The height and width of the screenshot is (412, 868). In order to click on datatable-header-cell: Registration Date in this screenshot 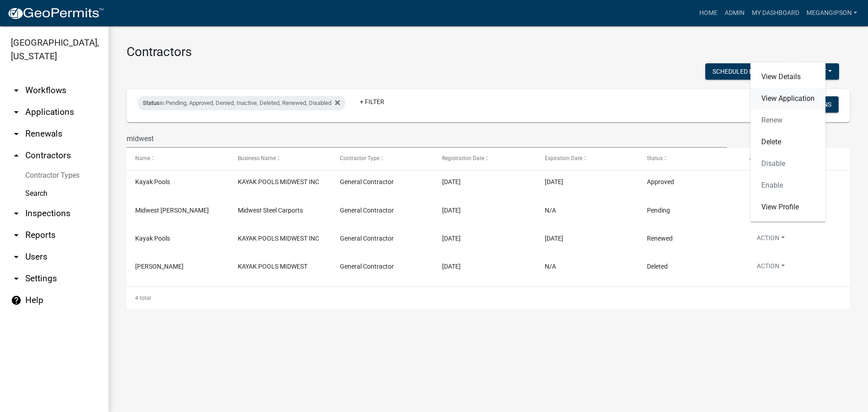, I will do `click(485, 159)`.